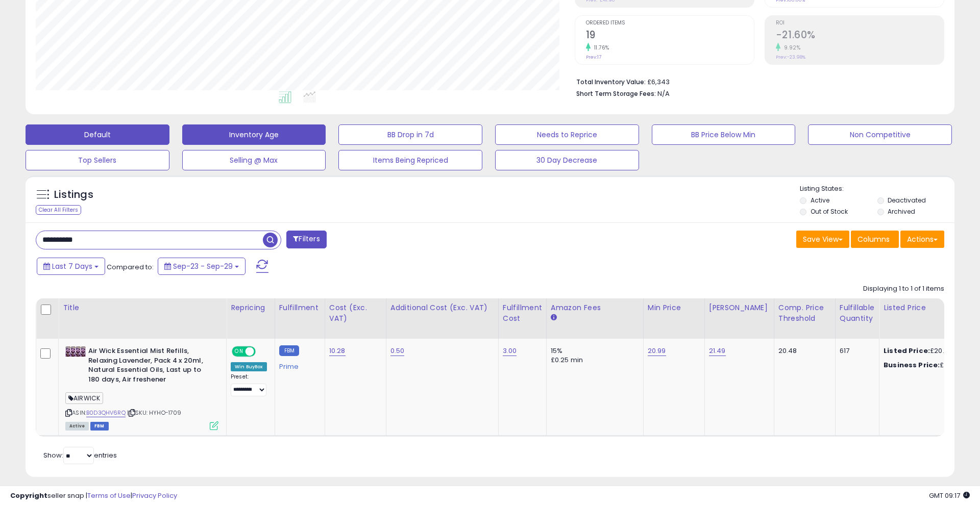 This screenshot has width=980, height=506. Describe the element at coordinates (567, 134) in the screenshot. I see `button: Needs to Reprice` at that location.